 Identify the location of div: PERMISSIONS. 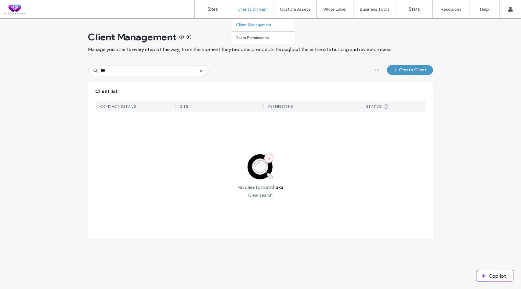
(281, 106).